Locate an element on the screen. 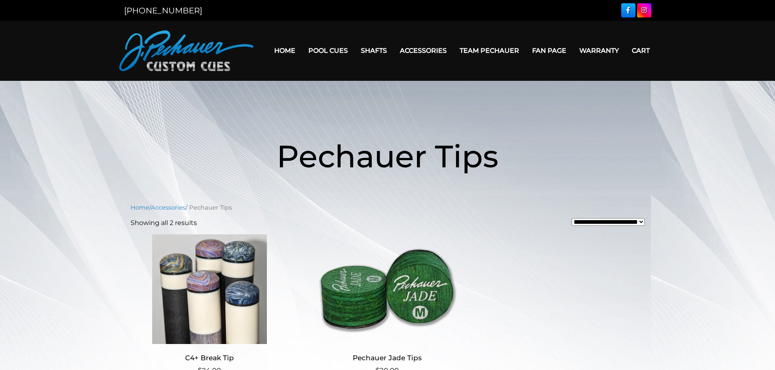 Image resolution: width=775 pixels, height=370 pixels. select: Shop order is located at coordinates (608, 222).